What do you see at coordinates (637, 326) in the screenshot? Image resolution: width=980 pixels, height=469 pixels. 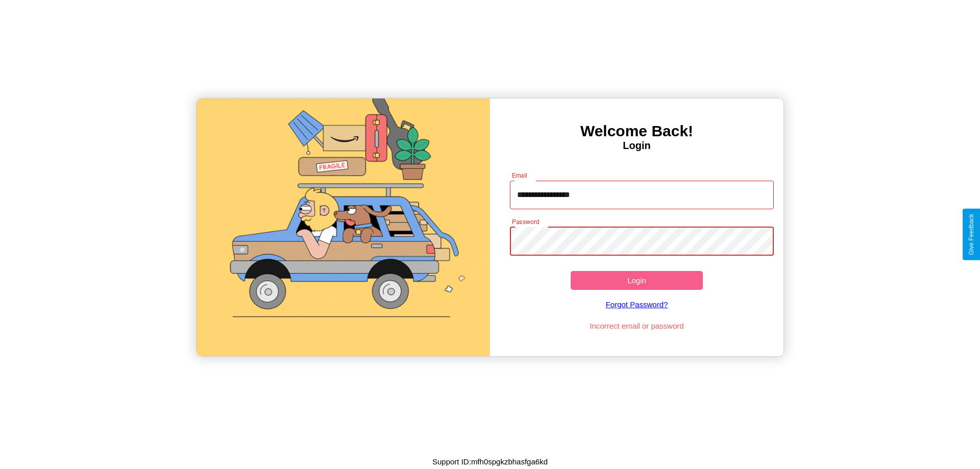 I see `p: Incorrect email or password` at bounding box center [637, 326].